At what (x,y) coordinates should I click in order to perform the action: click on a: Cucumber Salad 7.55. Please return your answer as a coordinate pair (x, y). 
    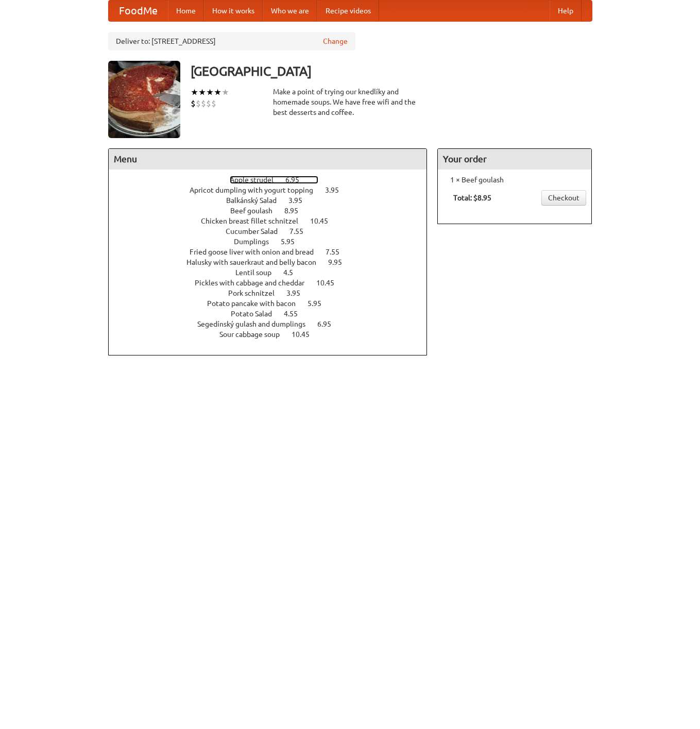
    Looking at the image, I should click on (274, 231).